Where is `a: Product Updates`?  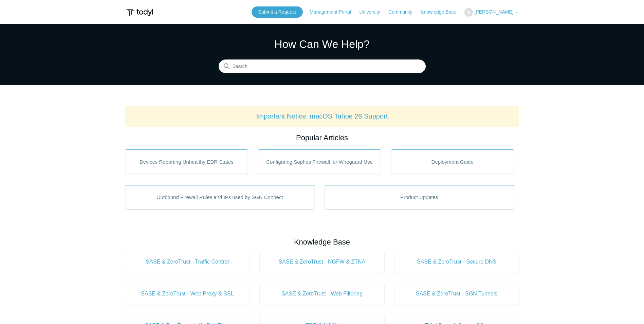 a: Product Updates is located at coordinates (419, 197).